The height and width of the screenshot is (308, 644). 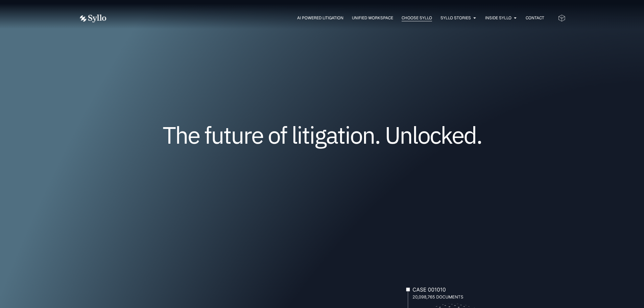 I want to click on a: AI Powered Litigation, so click(x=320, y=18).